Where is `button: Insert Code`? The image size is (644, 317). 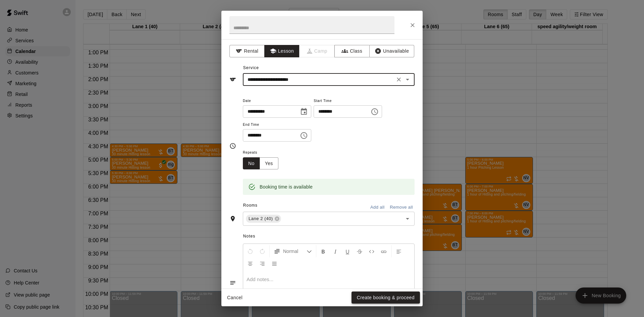 button: Insert Code is located at coordinates (372, 251).